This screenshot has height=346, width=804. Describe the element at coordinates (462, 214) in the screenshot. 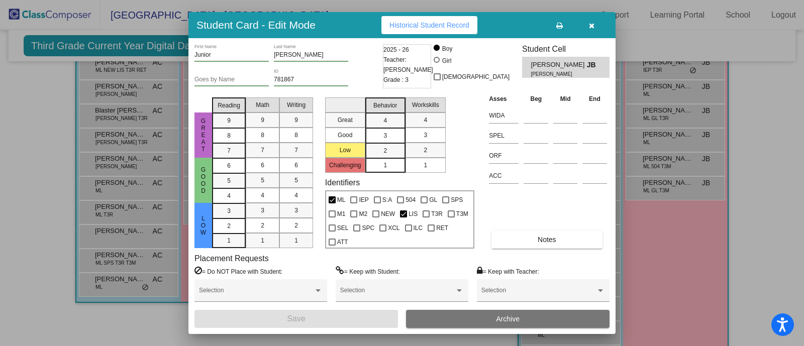

I see `span: T3M` at that location.